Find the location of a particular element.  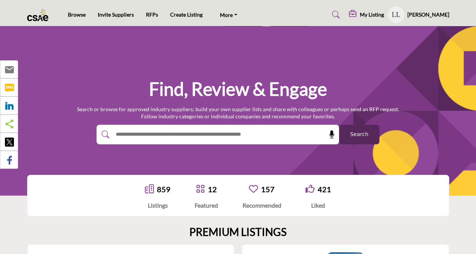

h5: My Listing is located at coordinates (372, 15).